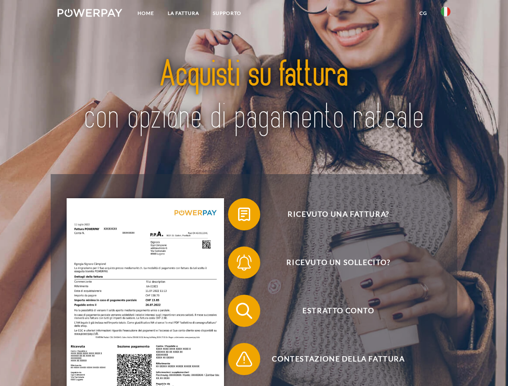  I want to click on img: it, so click(446, 12).